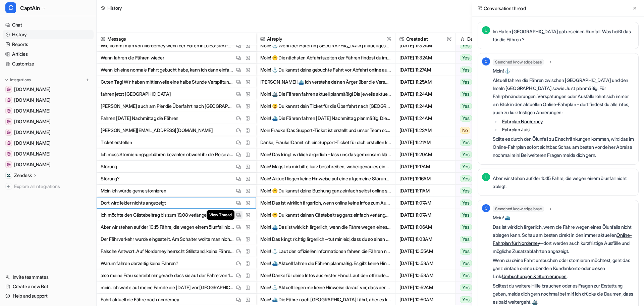 Image resolution: width=644 pixels, height=306 pixels. I want to click on img: www.inselflieger.de, so click(9, 143).